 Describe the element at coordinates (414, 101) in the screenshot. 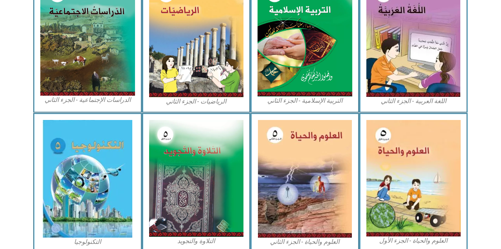

I see `figcaption: اللغة العربية - الجزء الثاني` at that location.